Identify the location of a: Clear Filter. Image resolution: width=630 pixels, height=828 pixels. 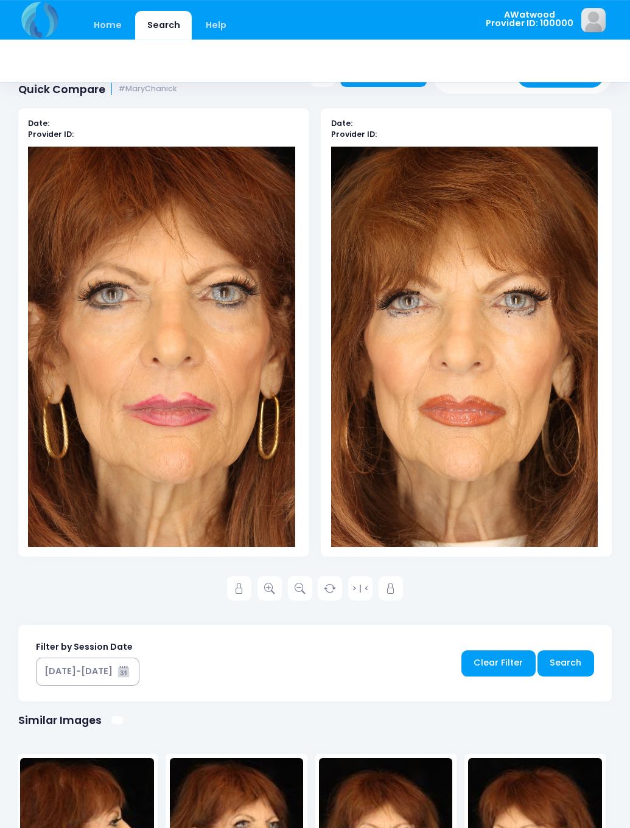
(498, 663).